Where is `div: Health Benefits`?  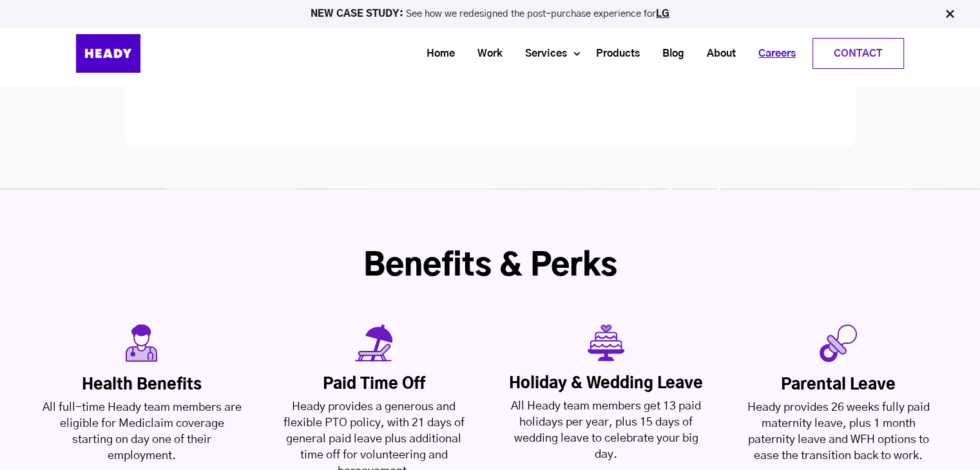
div: Health Benefits is located at coordinates (142, 385).